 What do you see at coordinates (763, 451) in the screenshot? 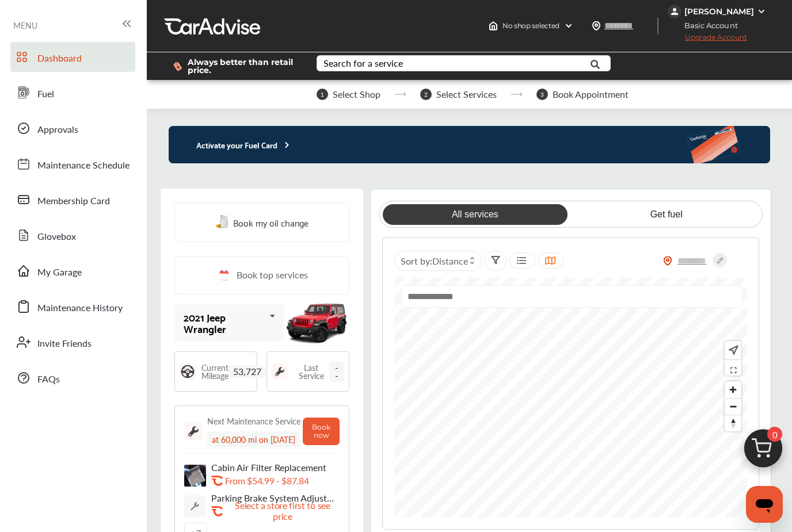
I see `img: cart_icon.3d0951e8.svg` at bounding box center [763, 451].